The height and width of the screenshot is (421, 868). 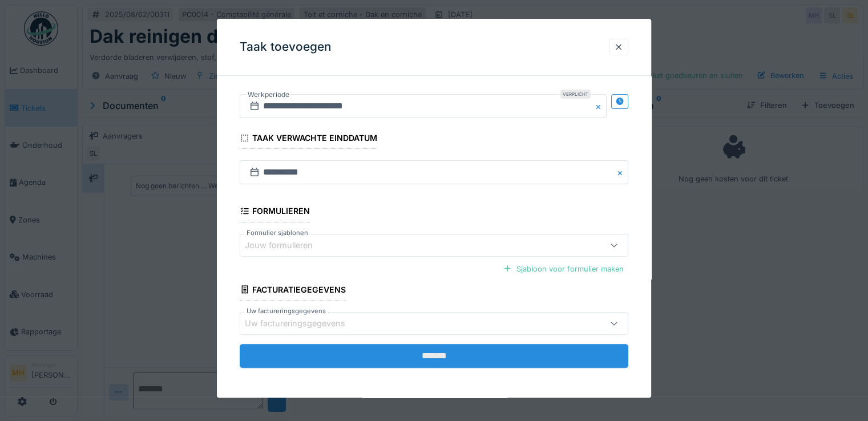 What do you see at coordinates (293, 291) in the screenshot?
I see `div: Facturatiegegevens` at bounding box center [293, 291].